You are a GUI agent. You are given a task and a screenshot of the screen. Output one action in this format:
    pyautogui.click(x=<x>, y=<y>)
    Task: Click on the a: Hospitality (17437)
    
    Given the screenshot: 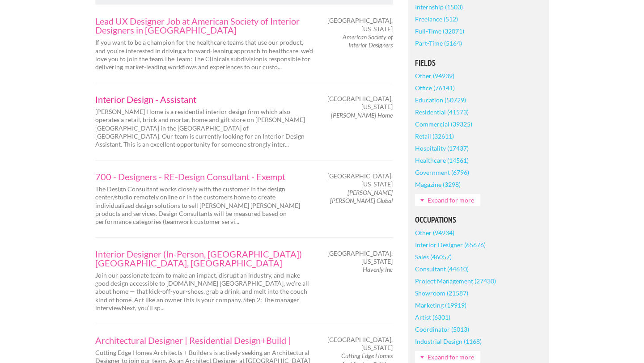 What is the action you would take?
    pyautogui.click(x=442, y=148)
    